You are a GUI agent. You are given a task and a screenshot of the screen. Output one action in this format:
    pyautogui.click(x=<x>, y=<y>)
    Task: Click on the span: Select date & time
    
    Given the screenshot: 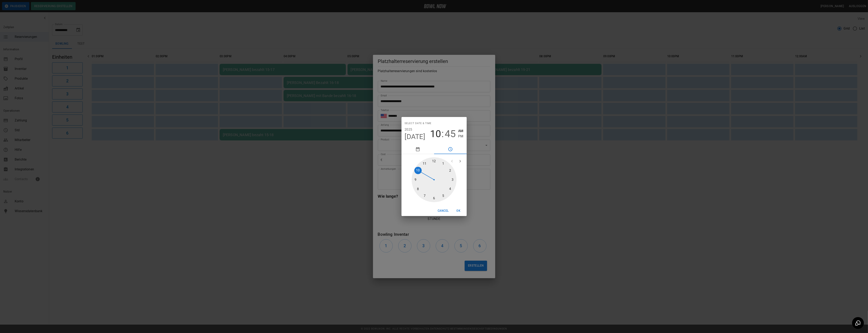 What is the action you would take?
    pyautogui.click(x=418, y=123)
    